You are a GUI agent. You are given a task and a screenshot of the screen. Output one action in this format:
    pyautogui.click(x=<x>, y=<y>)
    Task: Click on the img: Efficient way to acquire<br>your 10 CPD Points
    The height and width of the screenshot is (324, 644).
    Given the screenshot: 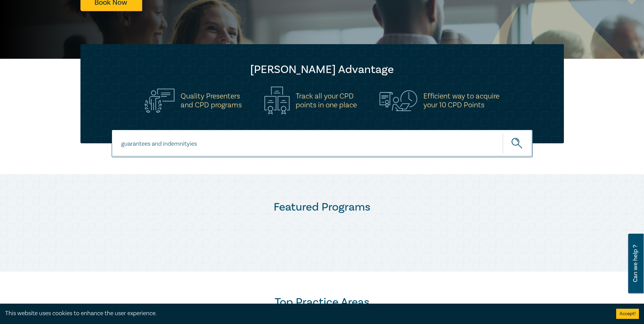 What is the action you would take?
    pyautogui.click(x=398, y=100)
    